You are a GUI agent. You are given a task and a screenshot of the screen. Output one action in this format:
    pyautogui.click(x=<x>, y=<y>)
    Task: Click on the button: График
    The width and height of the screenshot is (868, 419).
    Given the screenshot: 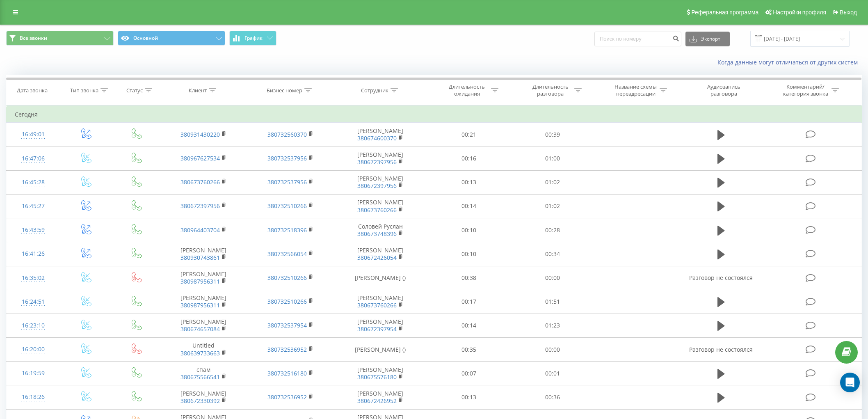 What is the action you would take?
    pyautogui.click(x=252, y=38)
    